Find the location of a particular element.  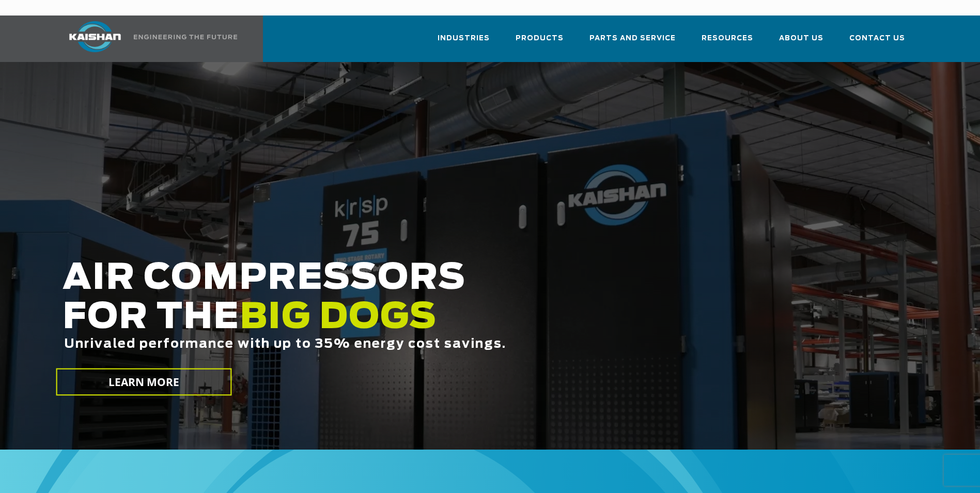

img: Engineering the future is located at coordinates (186, 37).